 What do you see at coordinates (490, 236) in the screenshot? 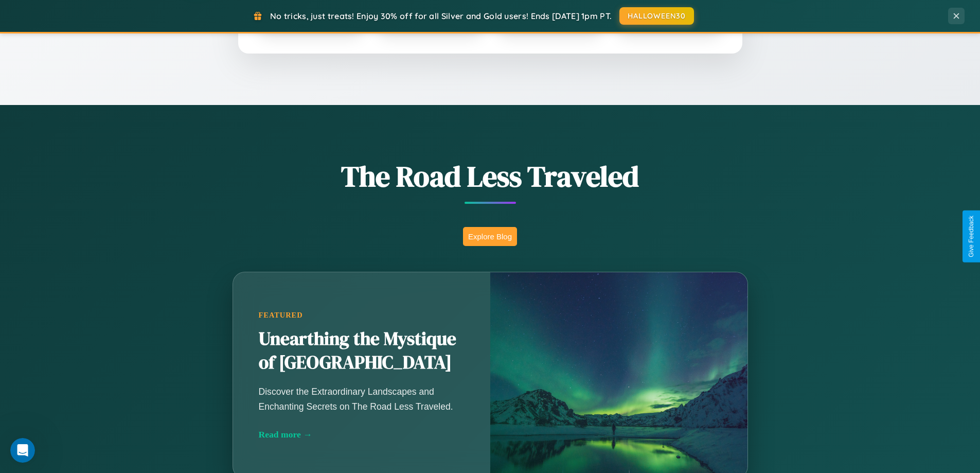
I see `button: Explore Blog` at bounding box center [490, 236].